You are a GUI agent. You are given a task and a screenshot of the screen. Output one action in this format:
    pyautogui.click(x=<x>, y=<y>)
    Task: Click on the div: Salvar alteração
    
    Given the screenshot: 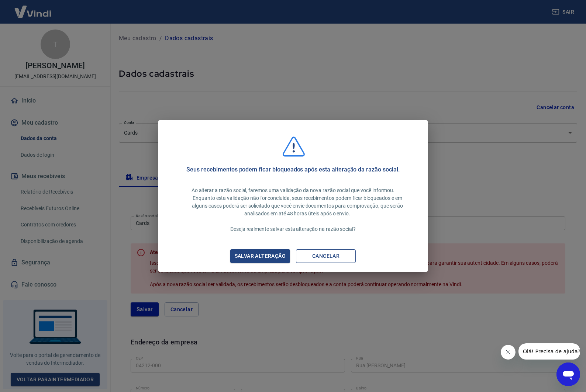 What is the action you would take?
    pyautogui.click(x=260, y=256)
    